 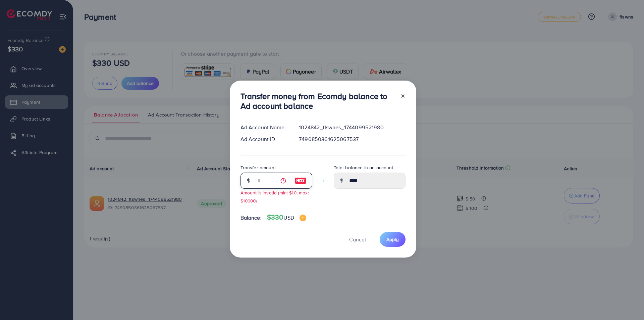 What do you see at coordinates (352, 127) in the screenshot?
I see `div: 1024842_flswnes_1744099521980` at bounding box center [352, 127].